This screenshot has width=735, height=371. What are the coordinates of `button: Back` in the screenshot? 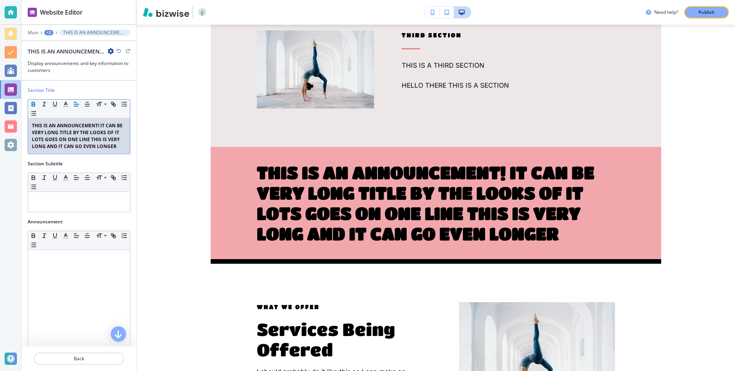 It's located at (79, 359).